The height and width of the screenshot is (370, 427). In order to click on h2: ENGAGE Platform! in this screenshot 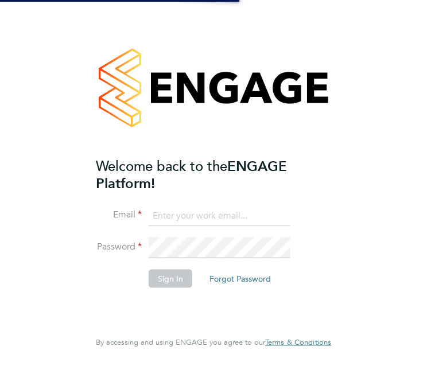, I will do `click(208, 174)`.